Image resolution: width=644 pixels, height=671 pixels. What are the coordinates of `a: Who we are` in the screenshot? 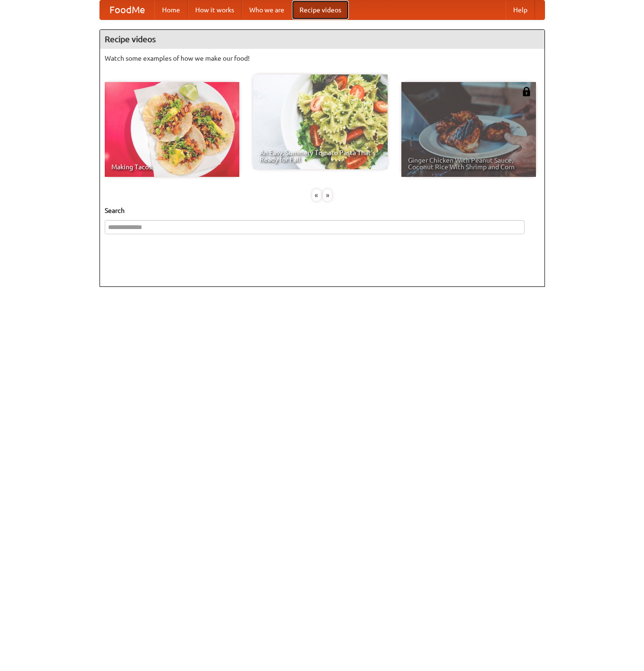 It's located at (267, 10).